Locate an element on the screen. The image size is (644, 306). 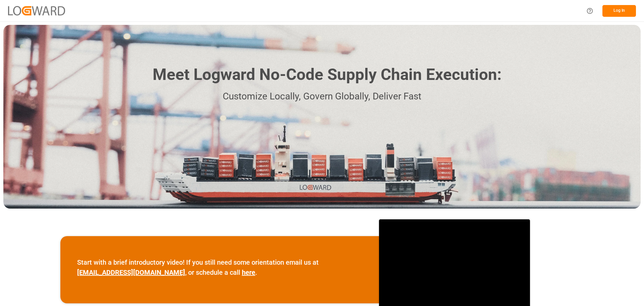
img: Logward_new_orange.png is located at coordinates (36, 11).